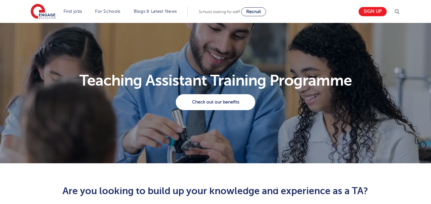 This screenshot has width=431, height=204. What do you see at coordinates (73, 11) in the screenshot?
I see `a: Find jobs` at bounding box center [73, 11].